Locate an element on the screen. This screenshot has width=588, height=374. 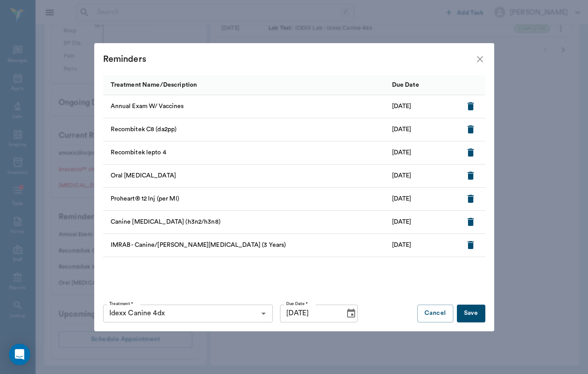
p: Recombitek lepto 4 is located at coordinates (138, 153).